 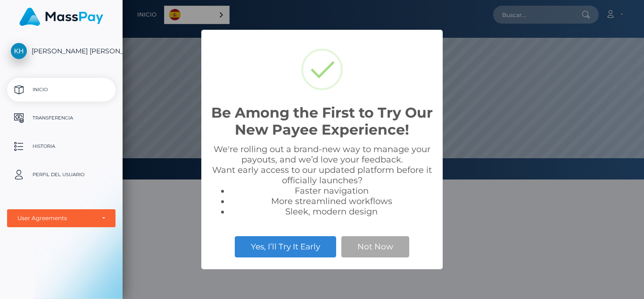 What do you see at coordinates (285, 246) in the screenshot?
I see `button: Yes, I’ll Try It Early` at bounding box center [285, 246].